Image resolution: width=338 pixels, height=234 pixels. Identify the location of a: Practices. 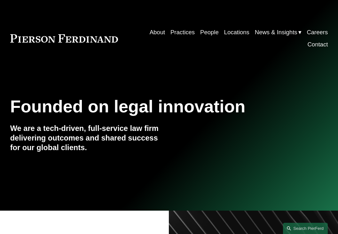
(183, 32).